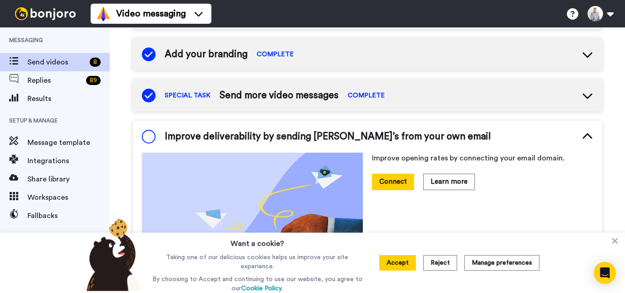  Describe the element at coordinates (257, 284) in the screenshot. I see `p: By choosing to Accept and continuing to use our website, you agree to our .` at that location.